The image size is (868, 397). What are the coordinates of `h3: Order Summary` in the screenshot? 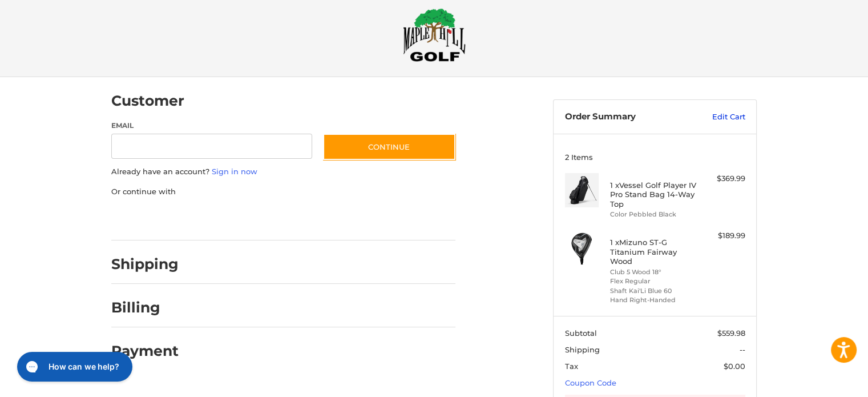 It's located at (626, 117).